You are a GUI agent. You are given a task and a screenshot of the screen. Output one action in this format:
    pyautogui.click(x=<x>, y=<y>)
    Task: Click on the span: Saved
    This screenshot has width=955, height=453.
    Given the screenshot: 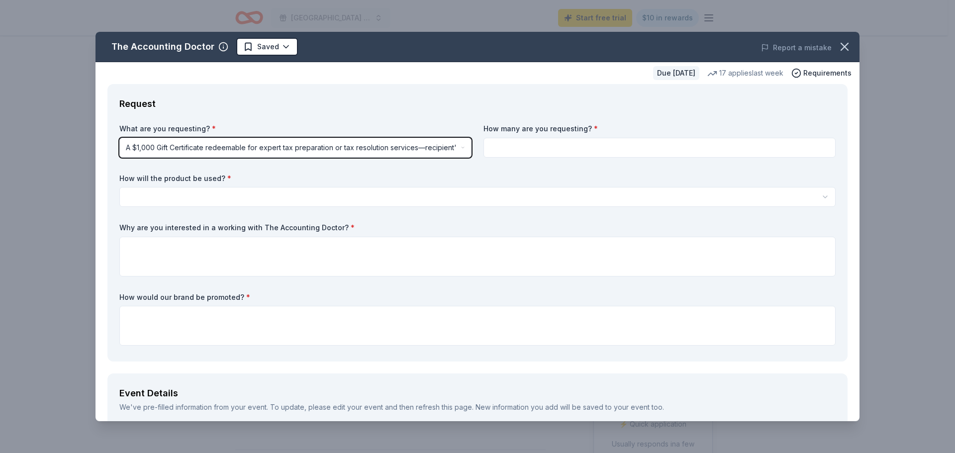 What is the action you would take?
    pyautogui.click(x=268, y=47)
    